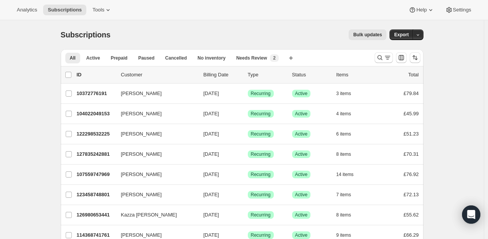 Image resolution: width=488 pixels, height=239 pixels. What do you see at coordinates (349, 175) in the screenshot?
I see `button: 14 items` at bounding box center [349, 175].